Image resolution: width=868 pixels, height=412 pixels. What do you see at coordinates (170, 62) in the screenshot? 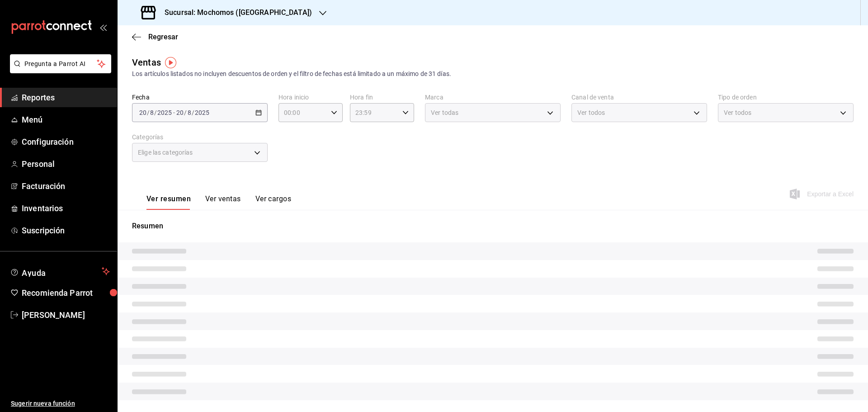
I see `button: Tooltip marker` at bounding box center [170, 62].